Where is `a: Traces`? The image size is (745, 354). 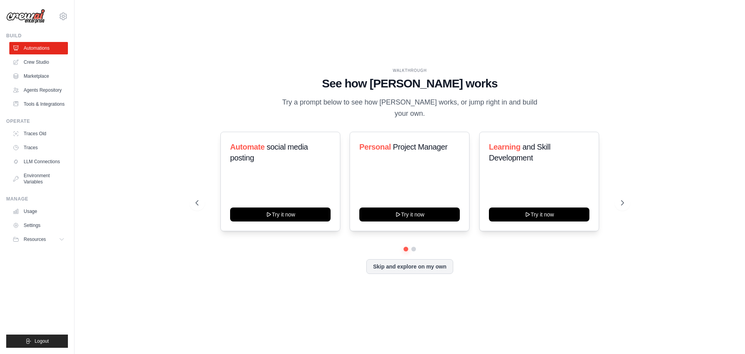 a: Traces is located at coordinates (38, 148).